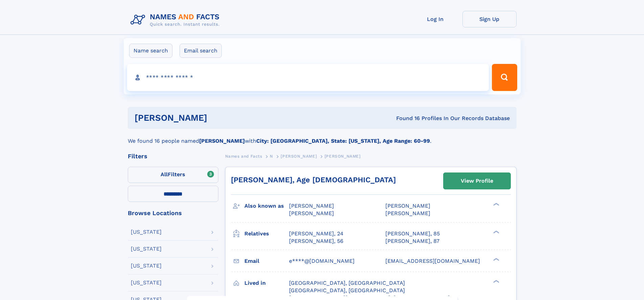 The image size is (644, 300). I want to click on div: We found 16 people named with ., so click(322, 137).